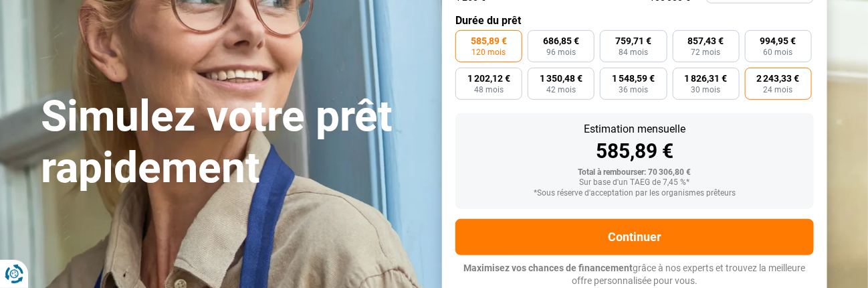 The image size is (868, 288). I want to click on button: Continuer, so click(635, 237).